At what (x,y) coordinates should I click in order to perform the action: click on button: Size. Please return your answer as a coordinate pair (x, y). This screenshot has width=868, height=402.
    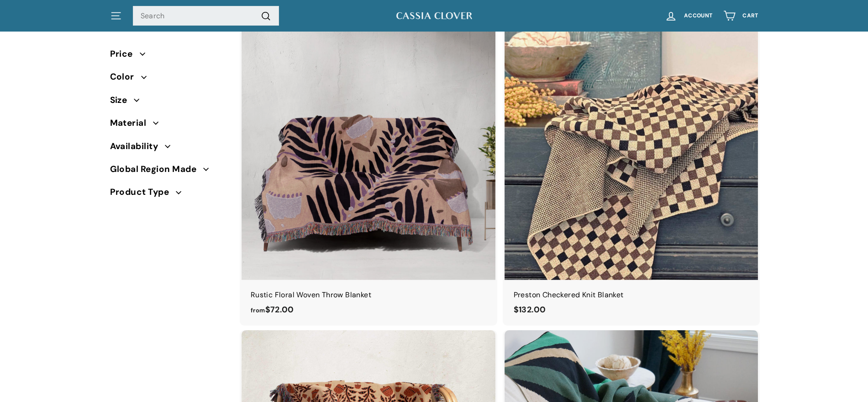
    Looking at the image, I should click on (169, 102).